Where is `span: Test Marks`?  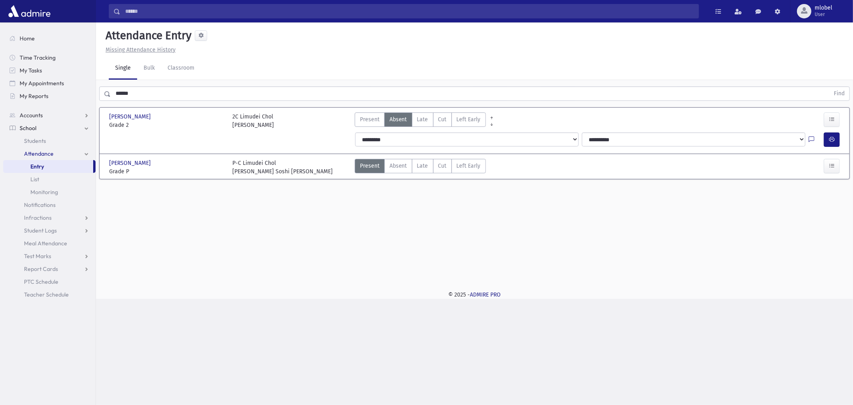
span: Test Marks is located at coordinates (38, 256).